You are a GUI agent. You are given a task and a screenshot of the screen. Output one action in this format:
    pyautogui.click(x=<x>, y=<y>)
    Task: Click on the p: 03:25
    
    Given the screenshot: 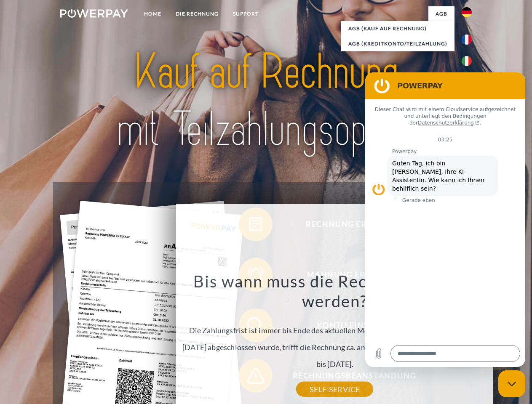 What is the action you would take?
    pyautogui.click(x=80, y=67)
    